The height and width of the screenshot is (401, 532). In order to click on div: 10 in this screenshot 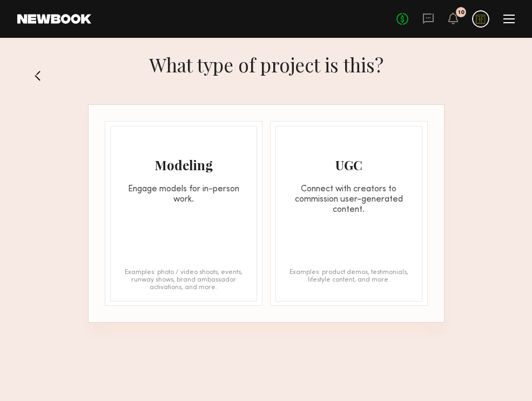, I will do `click(461, 12)`.